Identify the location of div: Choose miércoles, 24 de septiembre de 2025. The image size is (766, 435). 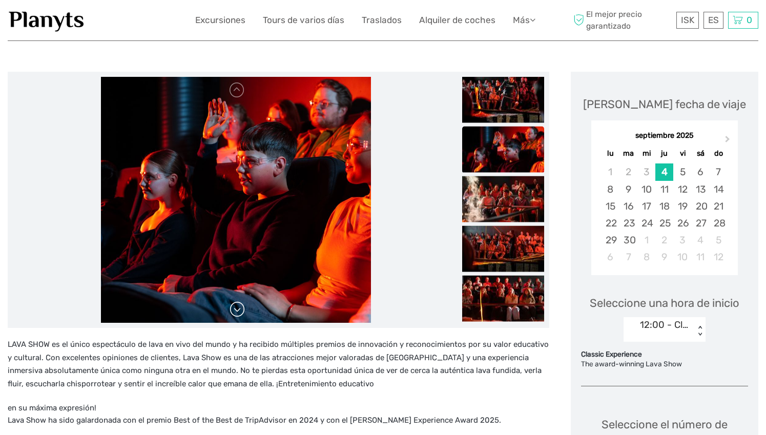
(646, 223).